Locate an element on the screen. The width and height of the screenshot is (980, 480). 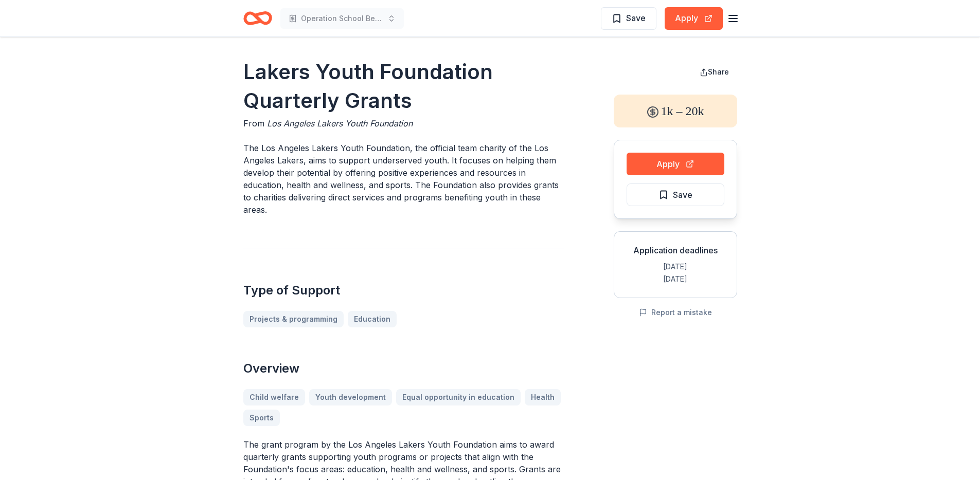
span: Share is located at coordinates (718, 72).